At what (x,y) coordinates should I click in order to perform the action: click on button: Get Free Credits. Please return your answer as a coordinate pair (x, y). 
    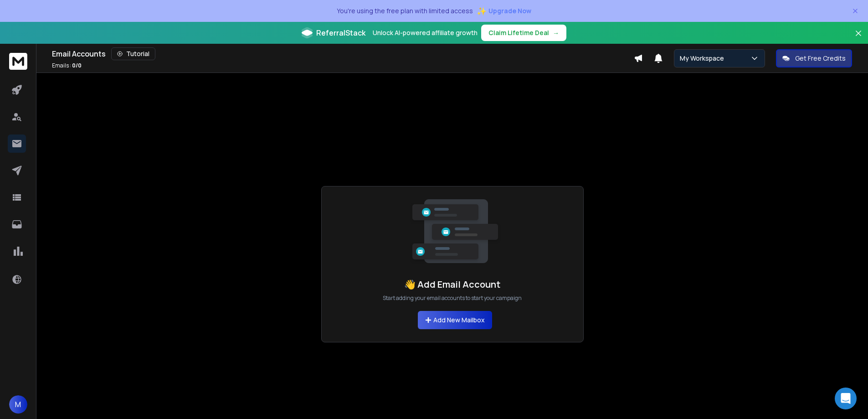
    Looking at the image, I should click on (813, 58).